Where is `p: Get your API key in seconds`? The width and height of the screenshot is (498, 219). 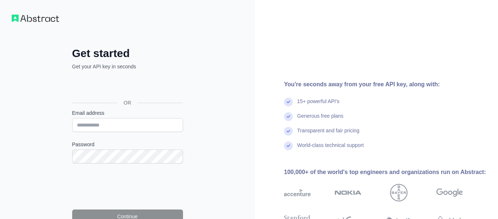 p: Get your API key in seconds is located at coordinates (128, 66).